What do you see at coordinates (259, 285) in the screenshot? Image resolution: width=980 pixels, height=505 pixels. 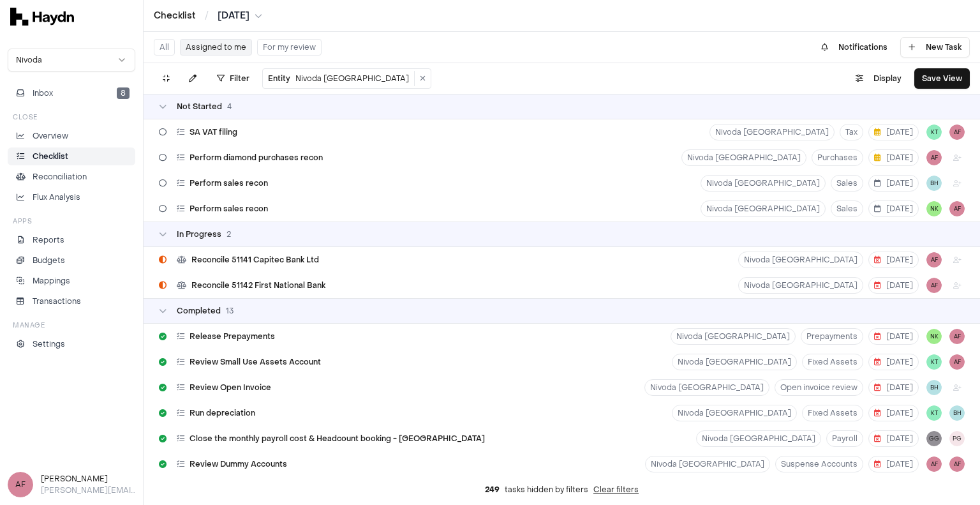 I see `span: Reconcile 51142 First National Bank` at bounding box center [259, 285].